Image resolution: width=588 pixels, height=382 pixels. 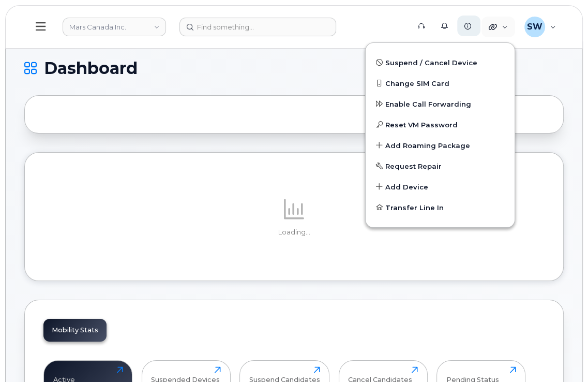 I want to click on p: Loading..., so click(x=294, y=232).